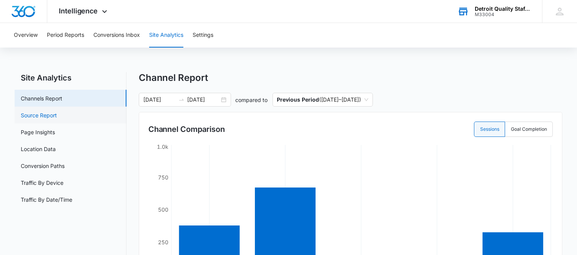 This screenshot has width=577, height=255. What do you see at coordinates (163, 210) in the screenshot?
I see `tspan: 500` at bounding box center [163, 210].